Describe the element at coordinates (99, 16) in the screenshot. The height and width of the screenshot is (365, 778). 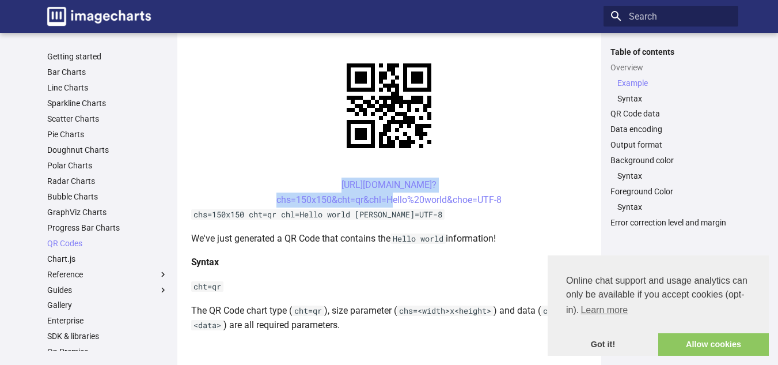
I see `a: Image-Charts documentation` at that location.